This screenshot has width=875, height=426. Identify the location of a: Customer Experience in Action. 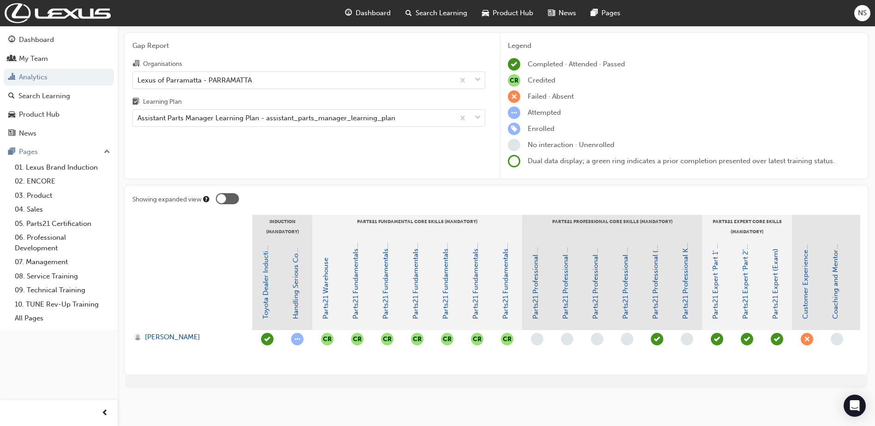
(805, 269).